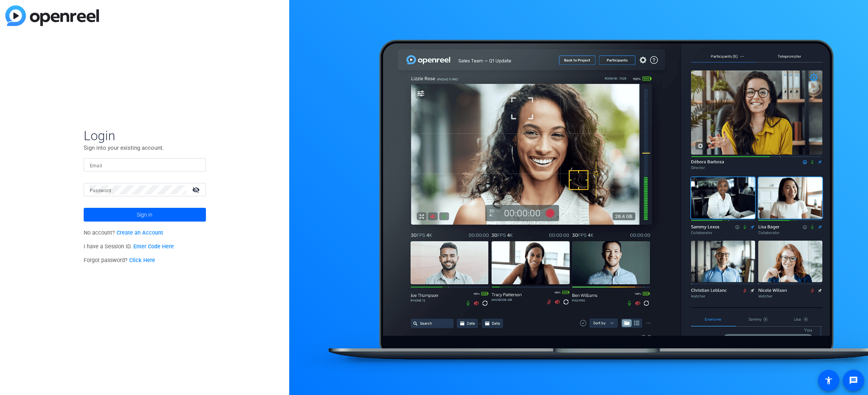 The image size is (868, 395). Describe the element at coordinates (853, 380) in the screenshot. I see `mat-icon: message` at that location.